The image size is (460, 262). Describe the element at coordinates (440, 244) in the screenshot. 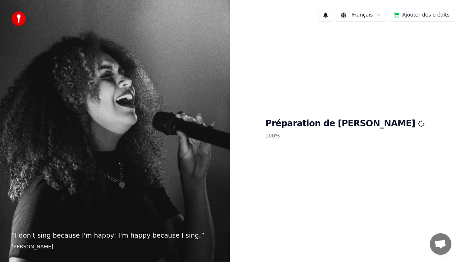

I see `a: Ouvrir le chat` at that location.